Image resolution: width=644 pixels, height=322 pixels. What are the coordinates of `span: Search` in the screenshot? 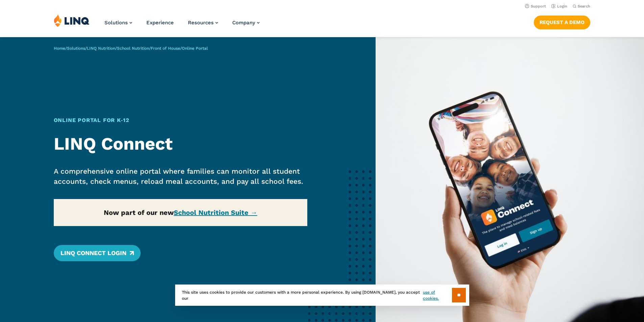 It's located at (583, 6).